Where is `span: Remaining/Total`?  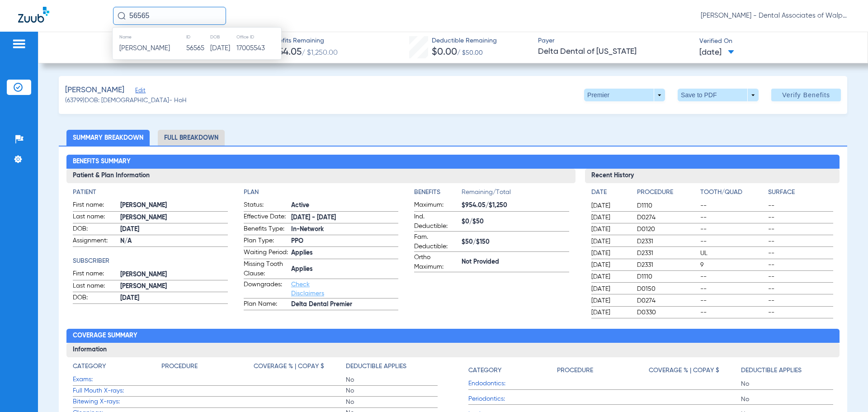 span: Remaining/Total is located at coordinates (515, 194).